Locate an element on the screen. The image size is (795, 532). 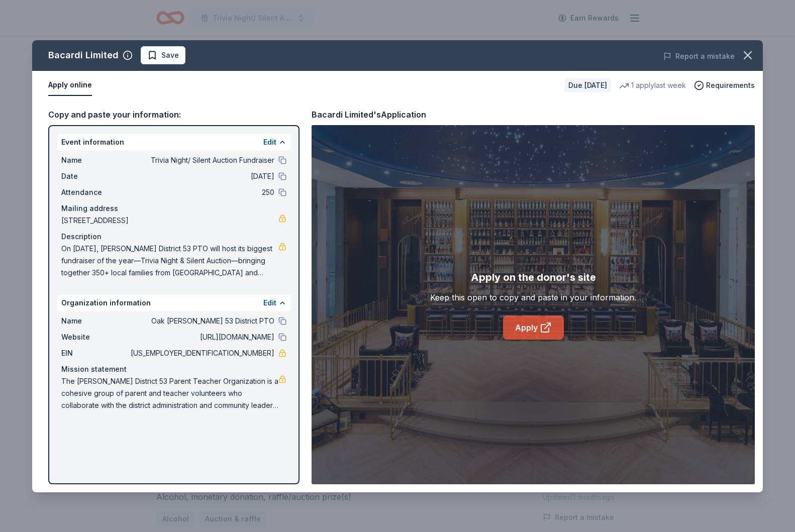
button: Report a mistake is located at coordinates (699, 56).